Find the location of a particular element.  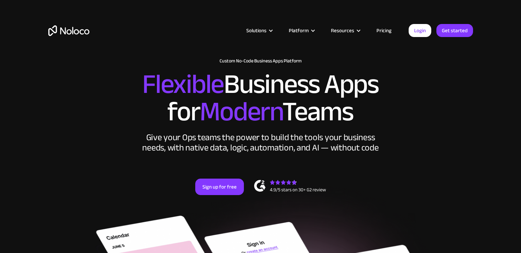

a: Sign up for free is located at coordinates (220, 187).